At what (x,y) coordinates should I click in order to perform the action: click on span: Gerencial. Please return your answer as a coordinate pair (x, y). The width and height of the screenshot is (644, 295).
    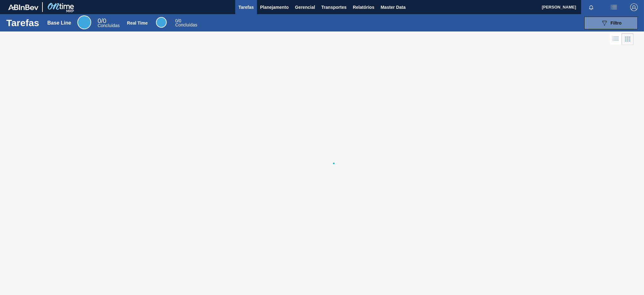
    Looking at the image, I should click on (305, 7).